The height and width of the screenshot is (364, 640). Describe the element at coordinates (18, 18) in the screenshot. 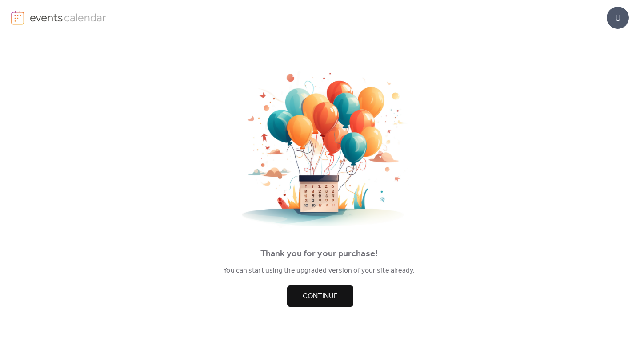

I see `img: logo` at that location.